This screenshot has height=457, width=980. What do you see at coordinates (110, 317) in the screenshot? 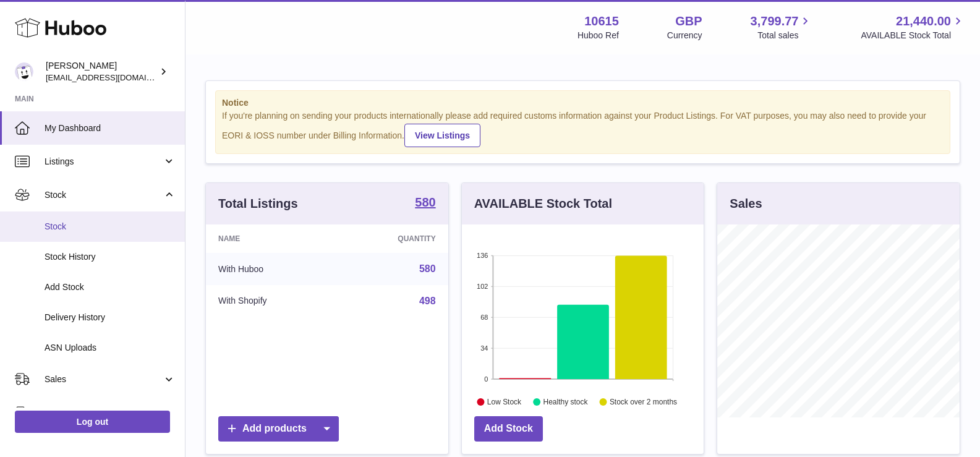
I see `span: Delivery History` at bounding box center [110, 317].